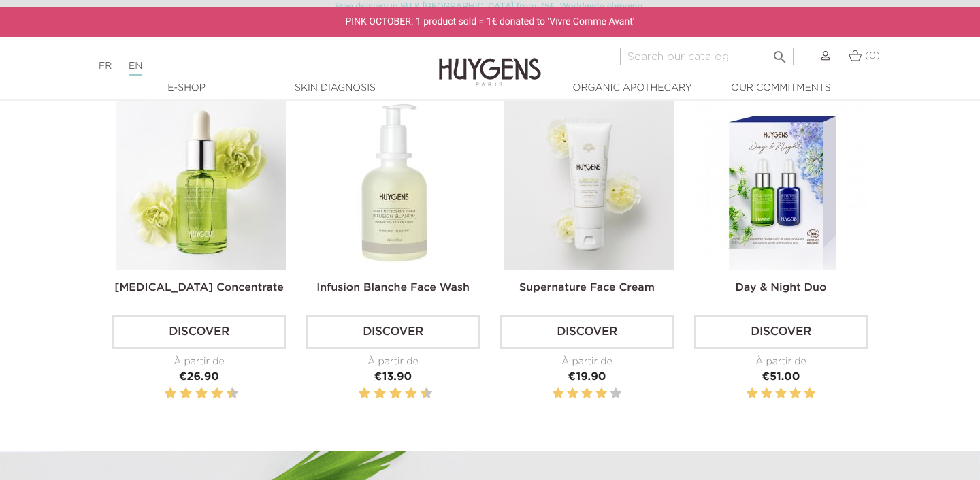  I want to click on img: Hyaluronic Acid Concentrate, so click(201, 184).